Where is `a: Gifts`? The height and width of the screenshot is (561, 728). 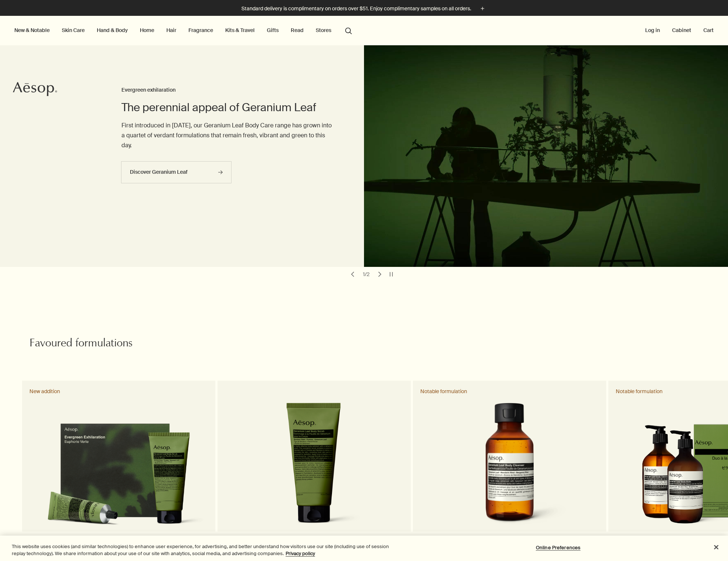 a: Gifts is located at coordinates (273, 30).